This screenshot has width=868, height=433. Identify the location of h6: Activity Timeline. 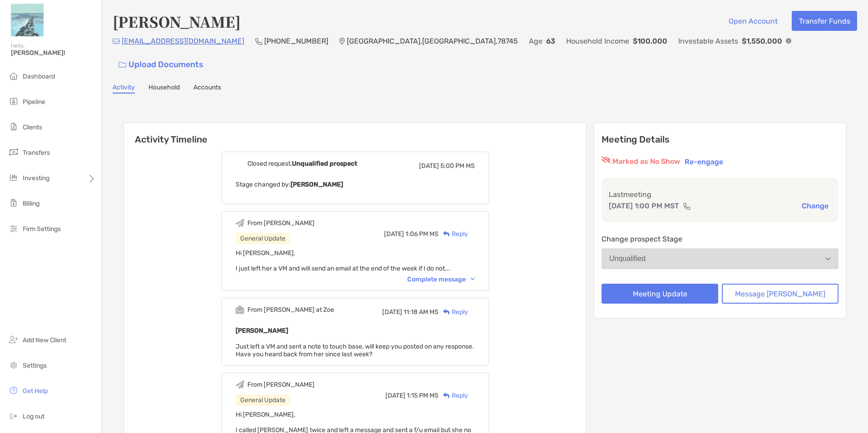
(355, 134).